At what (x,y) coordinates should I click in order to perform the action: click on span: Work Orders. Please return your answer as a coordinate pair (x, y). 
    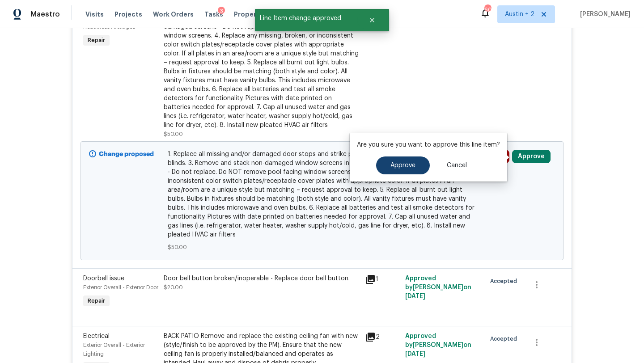
    Looking at the image, I should click on (173, 14).